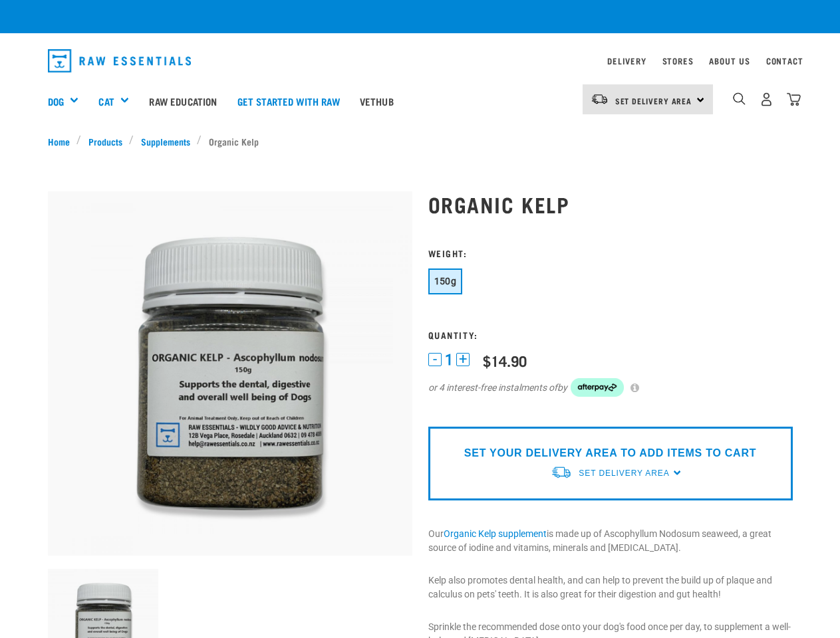 The height and width of the screenshot is (638, 840). Describe the element at coordinates (448, 359) in the screenshot. I see `span: 1` at that location.